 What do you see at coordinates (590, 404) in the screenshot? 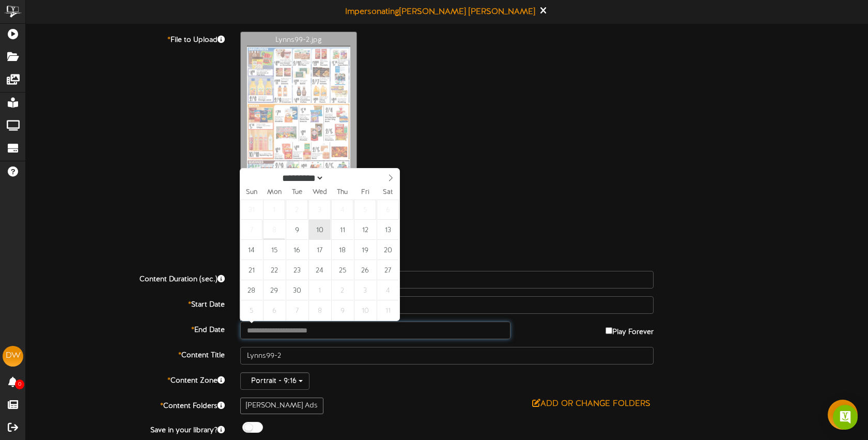
I see `button: Add or Change Folders` at bounding box center [590, 404].